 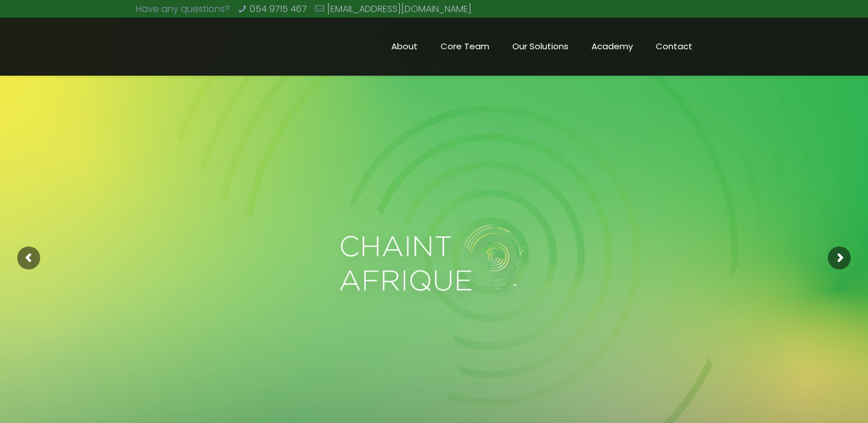 I want to click on a: Our Solutions, so click(x=541, y=46).